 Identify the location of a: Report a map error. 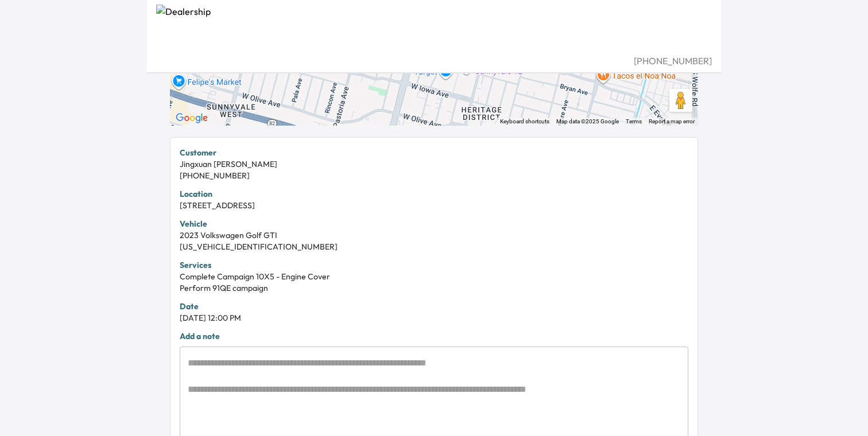
(671, 121).